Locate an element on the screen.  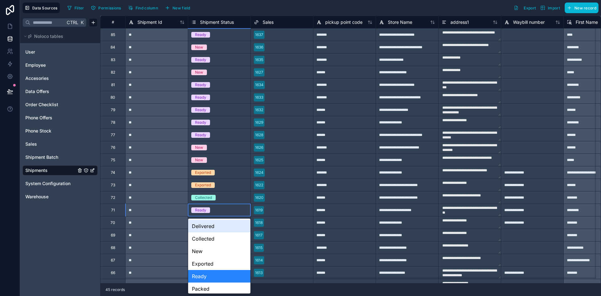
div: 65 is located at coordinates (113, 285).